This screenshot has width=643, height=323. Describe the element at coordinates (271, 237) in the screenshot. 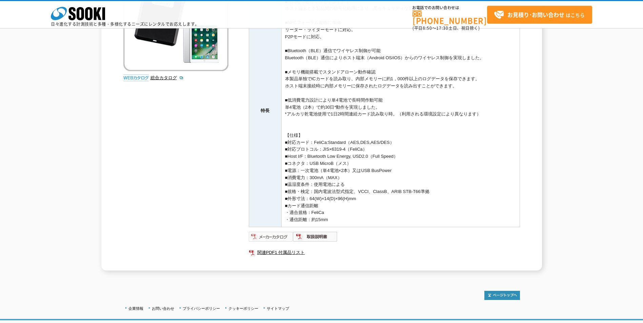

I see `img: メーカーカタログ` at that location.